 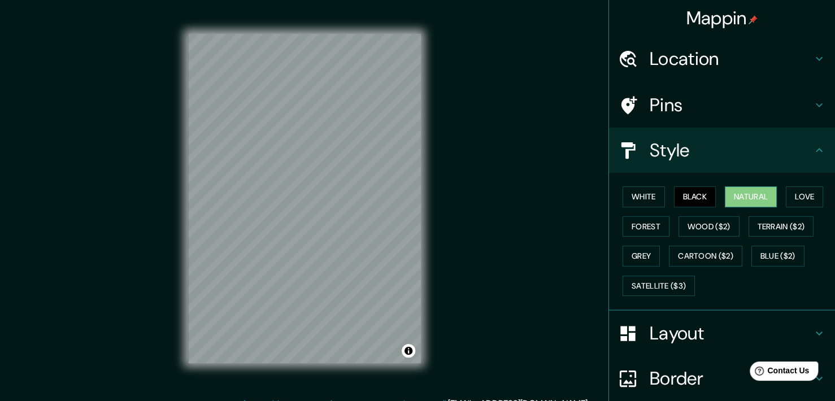 What do you see at coordinates (731, 59) in the screenshot?
I see `h4: Location` at bounding box center [731, 59].